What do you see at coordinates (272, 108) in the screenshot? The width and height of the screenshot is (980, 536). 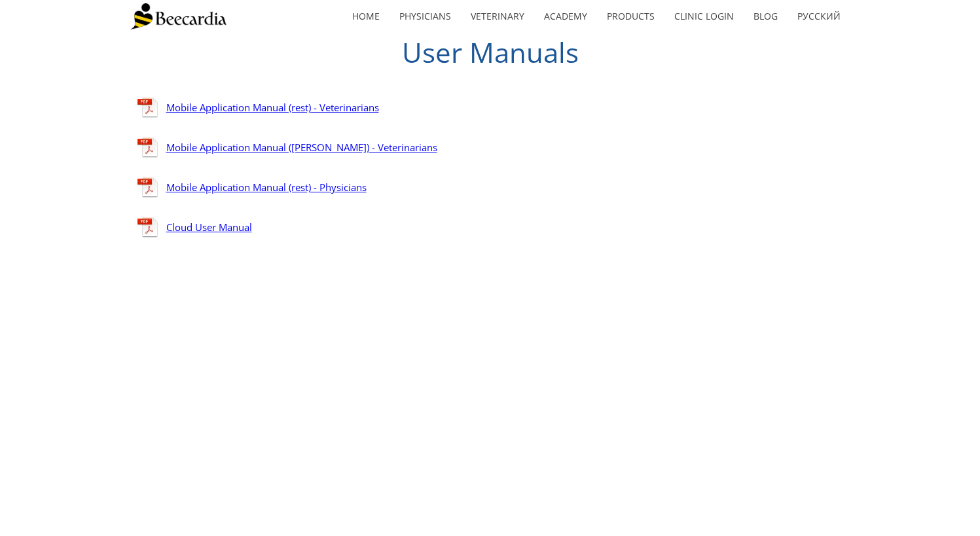 I see `a: Mobile Application Manual (rest) - Veterinarians` at bounding box center [272, 108].